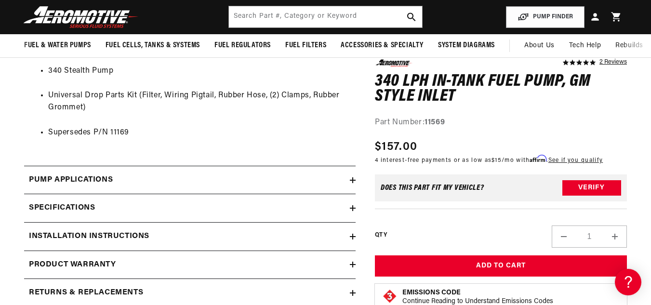 The image size is (651, 305). I want to click on button: Add to Cart, so click(501, 266).